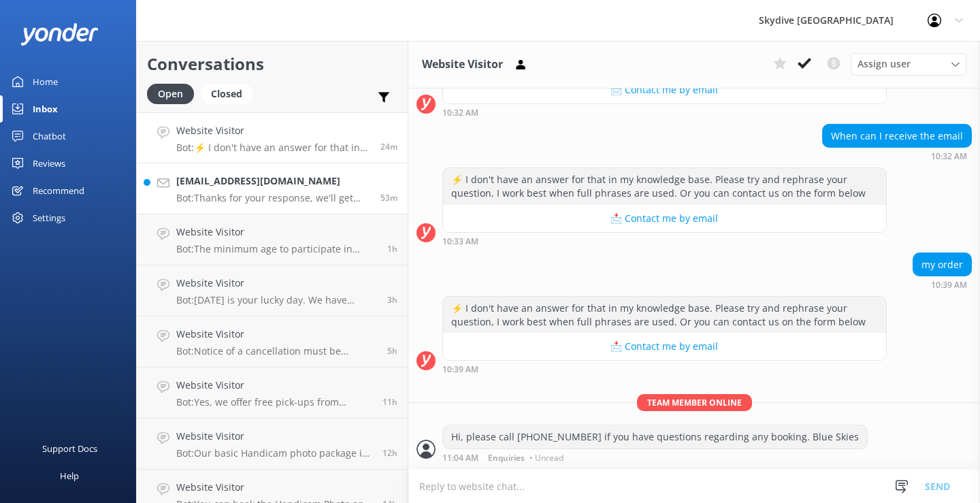  What do you see at coordinates (884, 64) in the screenshot?
I see `span: Assign user` at bounding box center [884, 64].